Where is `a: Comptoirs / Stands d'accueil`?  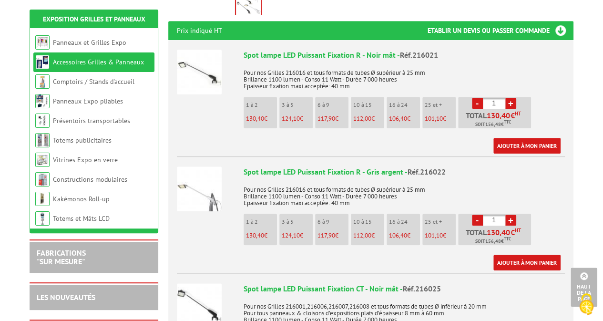
a: Comptoirs / Stands d'accueil is located at coordinates (93, 81).